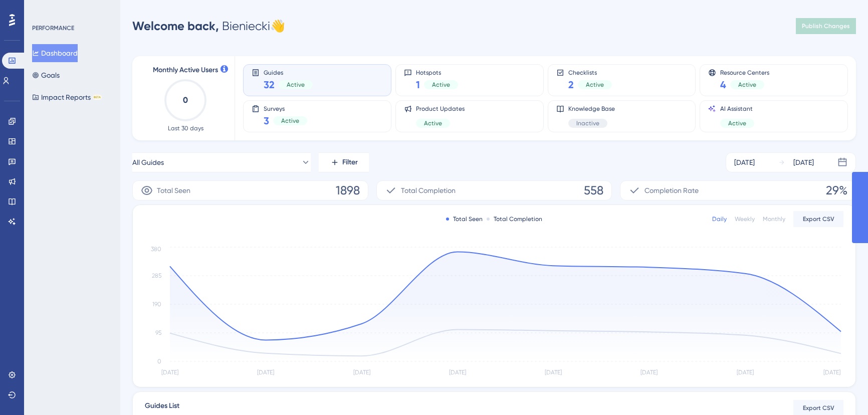 The width and height of the screenshot is (868, 415). Describe the element at coordinates (745, 72) in the screenshot. I see `span: Resource Centers` at that location.